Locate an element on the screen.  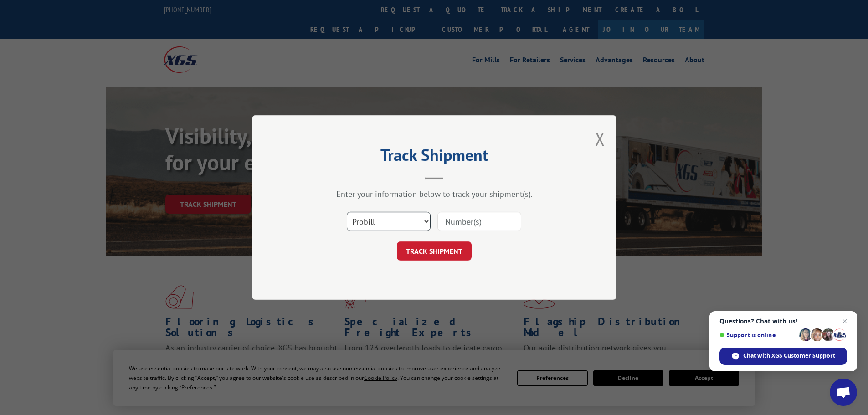
h2: Track Shipment is located at coordinates (434, 157).